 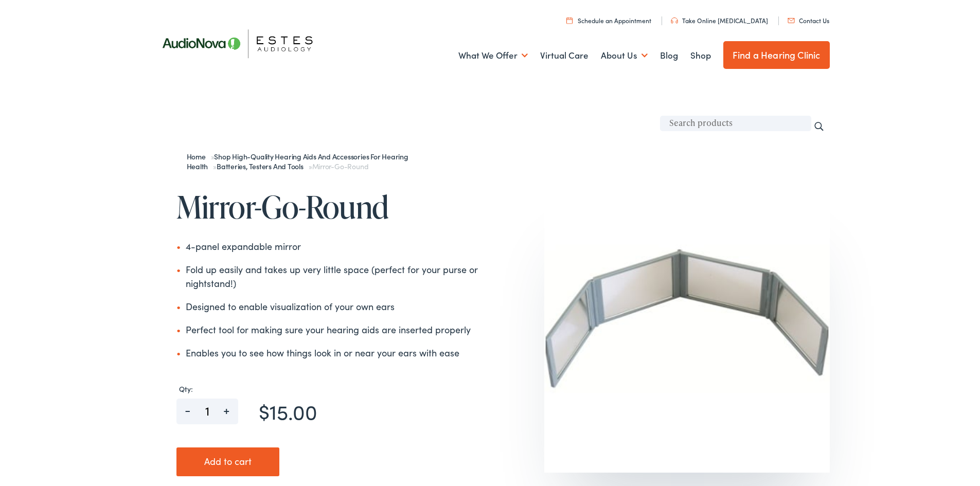 What do you see at coordinates (334, 329) in the screenshot?
I see `li: Perfect tool for making sure your hearing aids are inserted properly` at bounding box center [334, 329].